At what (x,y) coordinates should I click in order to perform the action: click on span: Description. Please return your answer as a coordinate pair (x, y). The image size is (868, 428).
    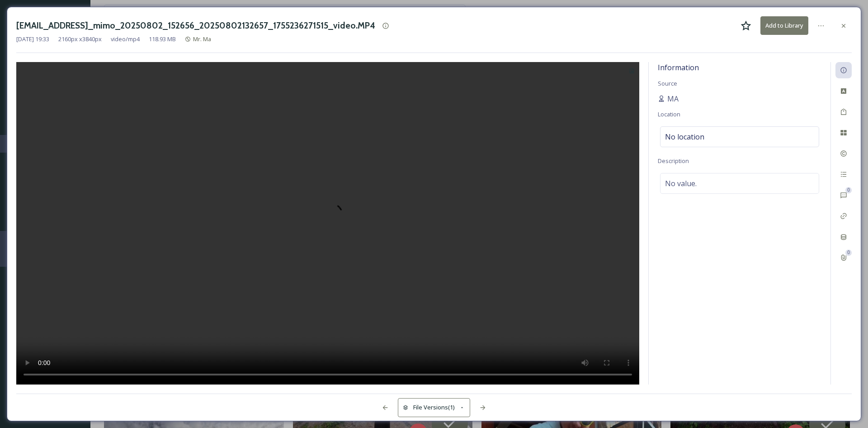
    Looking at the image, I should click on (673, 161).